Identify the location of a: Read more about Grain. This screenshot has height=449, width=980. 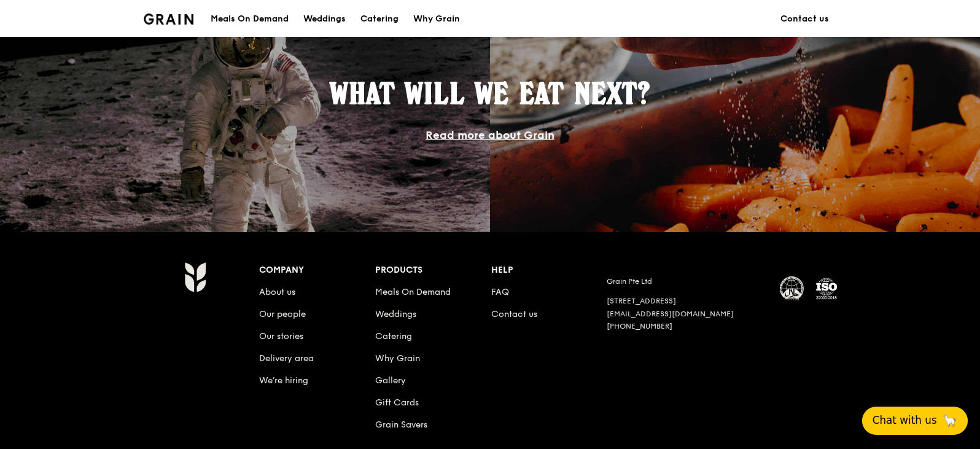
(490, 135).